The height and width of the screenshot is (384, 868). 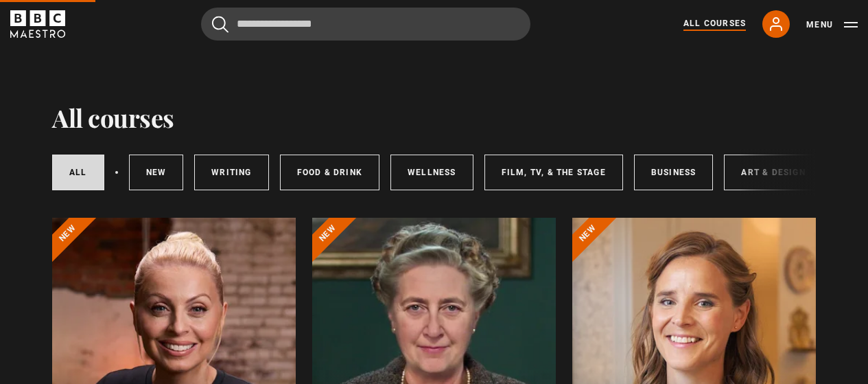 What do you see at coordinates (78, 172) in the screenshot?
I see `a: All` at bounding box center [78, 172].